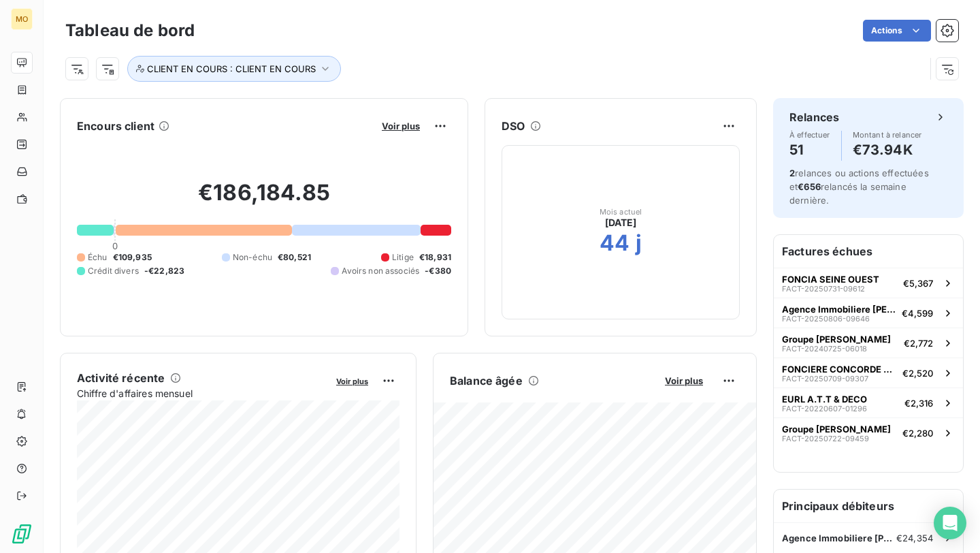 The height and width of the screenshot is (553, 980). What do you see at coordinates (917, 313) in the screenshot?
I see `span: €4,599` at bounding box center [917, 313].